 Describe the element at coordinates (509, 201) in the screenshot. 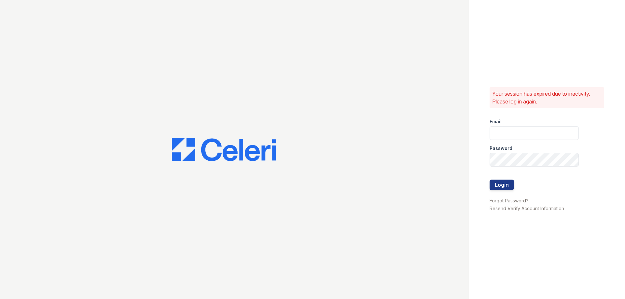

I see `a: Forgot Password?` at that location.